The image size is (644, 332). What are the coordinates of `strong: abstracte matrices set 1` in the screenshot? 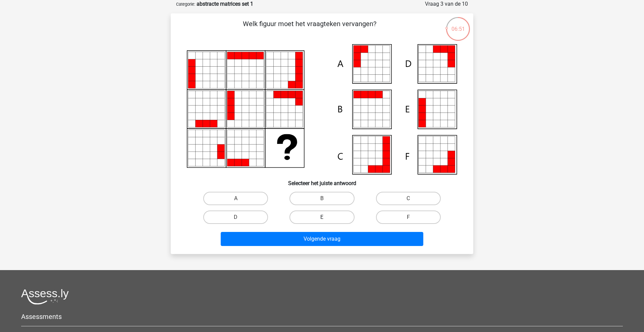 It's located at (225, 3).